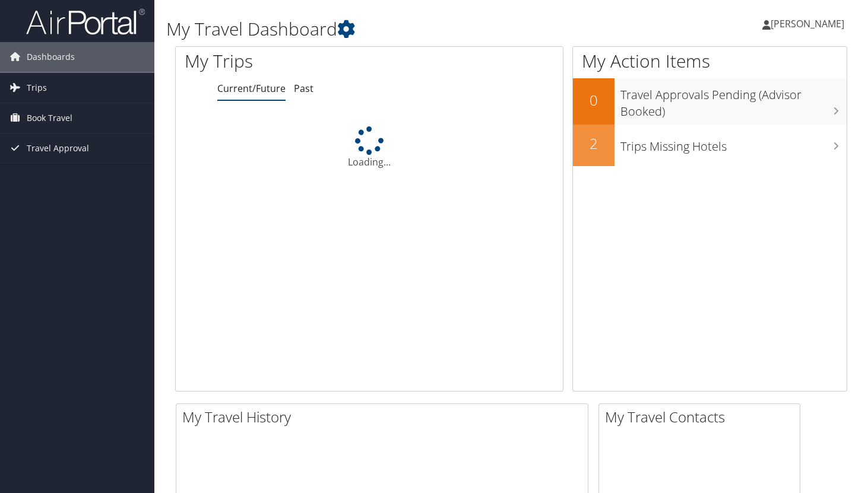 This screenshot has height=493, width=868. What do you see at coordinates (396, 29) in the screenshot?
I see `h1: My Travel Dashboard` at bounding box center [396, 29].